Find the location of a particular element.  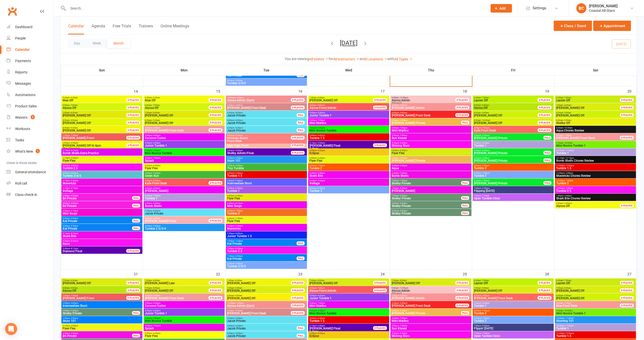

span: 10:15am is located at coordinates (595, 158).